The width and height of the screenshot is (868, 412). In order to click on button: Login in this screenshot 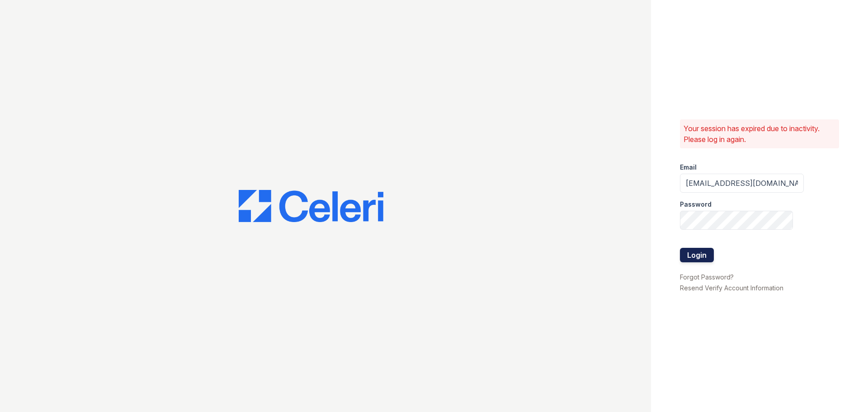, I will do `click(697, 255)`.